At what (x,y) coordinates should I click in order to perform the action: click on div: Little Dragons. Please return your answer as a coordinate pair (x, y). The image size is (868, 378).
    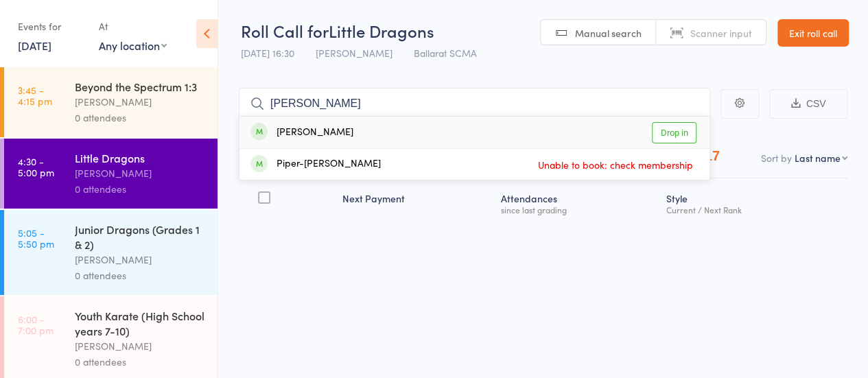
    Looking at the image, I should click on (140, 157).